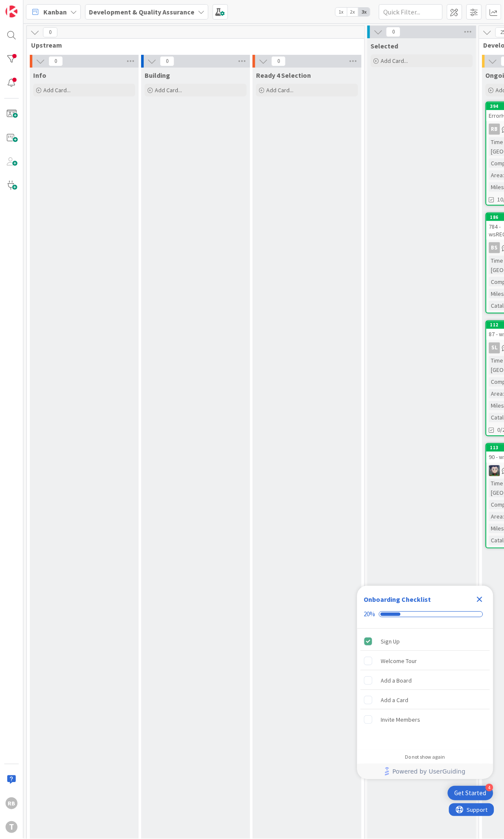  Describe the element at coordinates (494, 471) in the screenshot. I see `img: LS` at that location.